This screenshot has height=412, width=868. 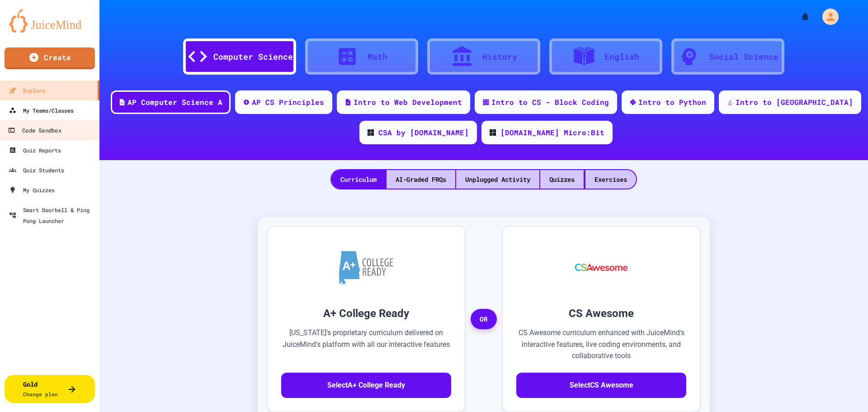 What do you see at coordinates (499, 56) in the screenshot?
I see `div: History` at bounding box center [499, 56].